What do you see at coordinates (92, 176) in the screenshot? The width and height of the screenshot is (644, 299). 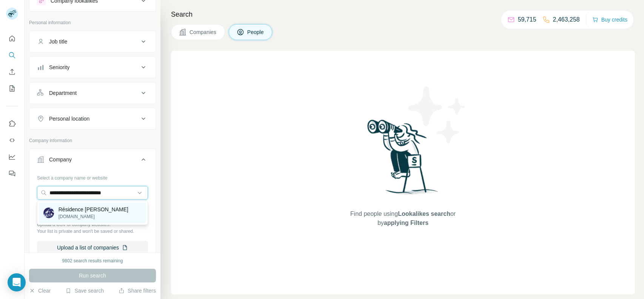 I see `div: Select a company name or website` at bounding box center [92, 176].